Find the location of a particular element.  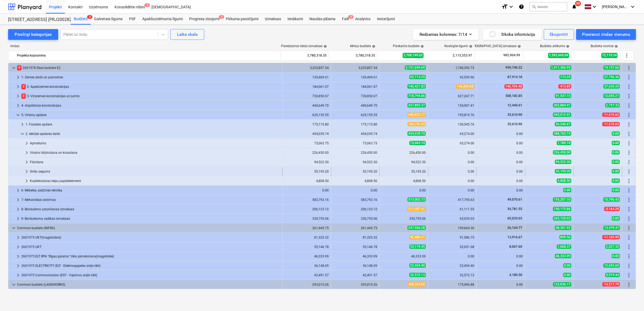

div: 65,035.03 is located at coordinates (452, 218).